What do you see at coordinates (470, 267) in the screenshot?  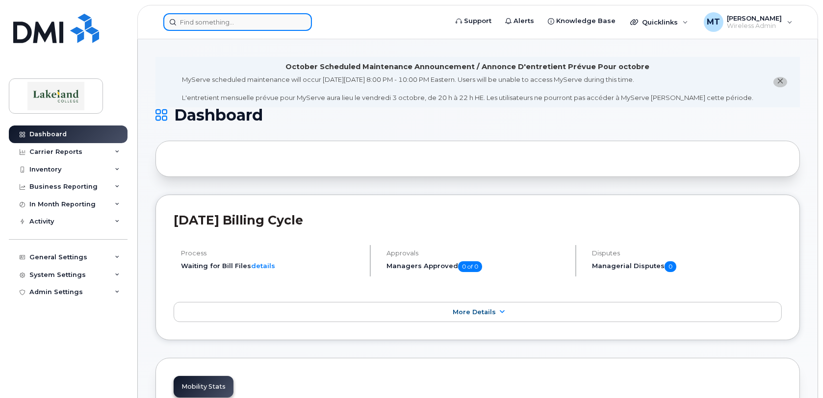 I see `span: 0 of 0` at bounding box center [470, 267].